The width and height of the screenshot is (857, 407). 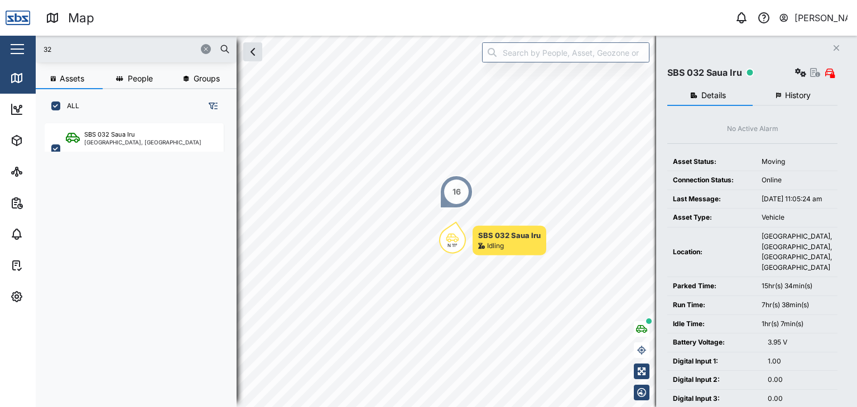 What do you see at coordinates (715, 380) in the screenshot?
I see `div: Digital Input 2:` at bounding box center [715, 380].